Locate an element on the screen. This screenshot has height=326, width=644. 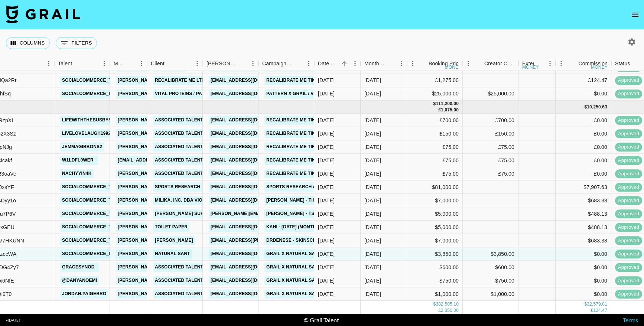
div: $5,000.00 is located at coordinates (435, 214).